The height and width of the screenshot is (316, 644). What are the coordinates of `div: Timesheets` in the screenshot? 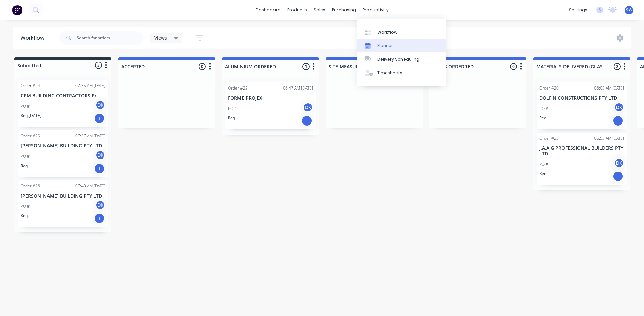 It's located at (390, 73).